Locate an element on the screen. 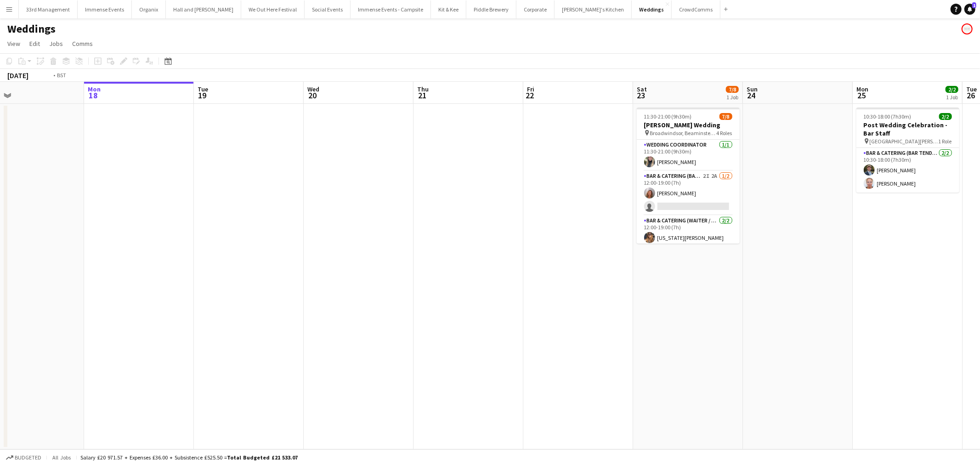 The image size is (980, 465). span: Edit is located at coordinates (34, 44).